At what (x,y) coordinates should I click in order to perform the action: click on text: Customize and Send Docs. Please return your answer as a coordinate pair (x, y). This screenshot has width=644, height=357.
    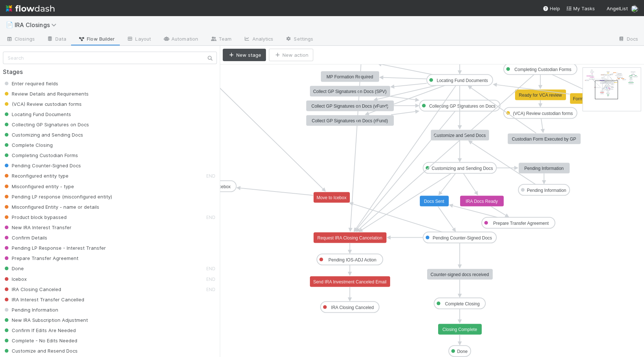
    Looking at the image, I should click on (460, 135).